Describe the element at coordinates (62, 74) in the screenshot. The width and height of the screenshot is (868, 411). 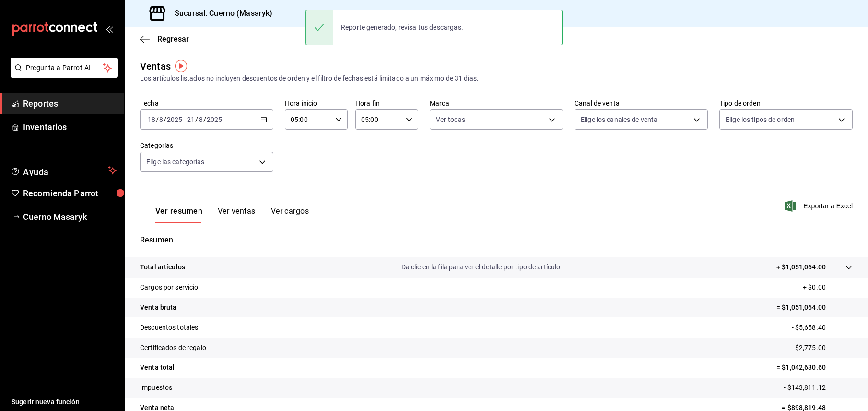
I see `a: Pregunta a Parrot AI` at that location.